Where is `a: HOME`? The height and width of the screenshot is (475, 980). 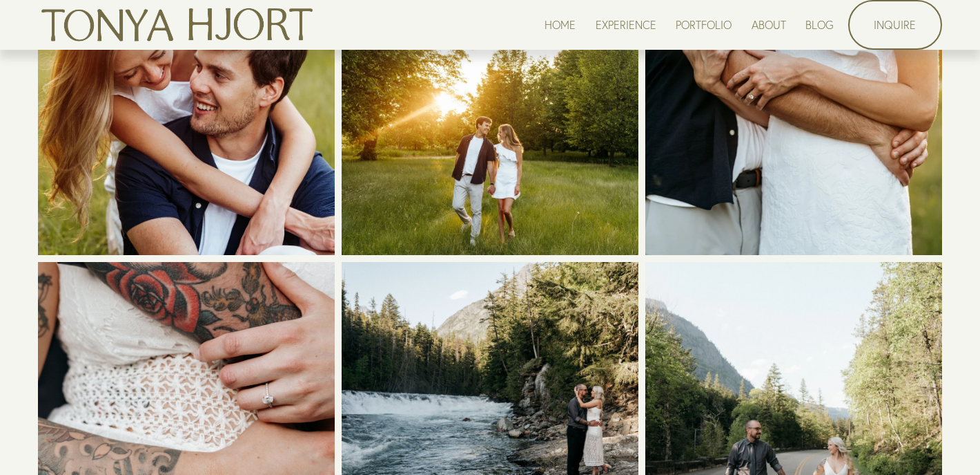 a: HOME is located at coordinates (560, 24).